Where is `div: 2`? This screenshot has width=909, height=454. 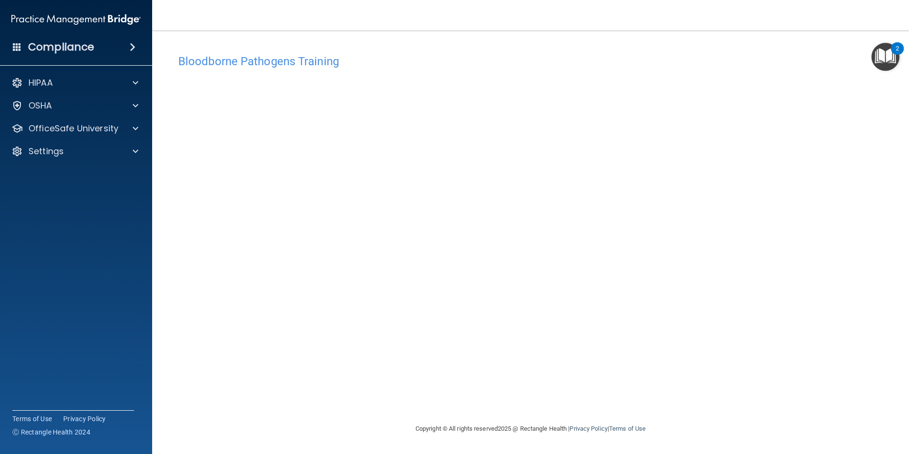
div: 2 is located at coordinates (897, 55).